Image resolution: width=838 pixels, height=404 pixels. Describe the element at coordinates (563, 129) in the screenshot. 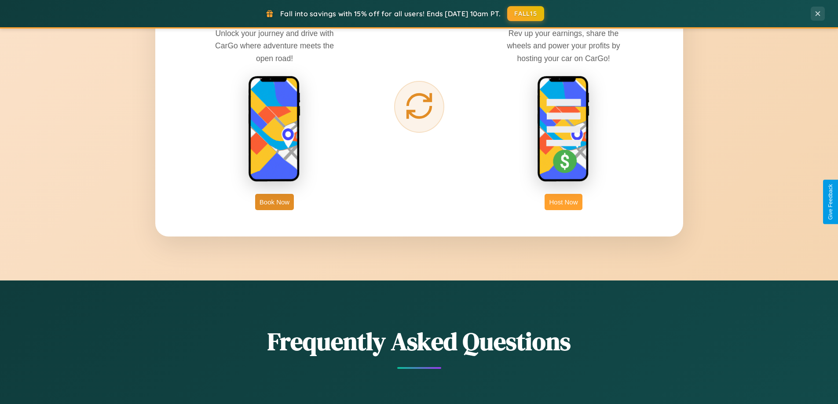

I see `img: host phone` at that location.